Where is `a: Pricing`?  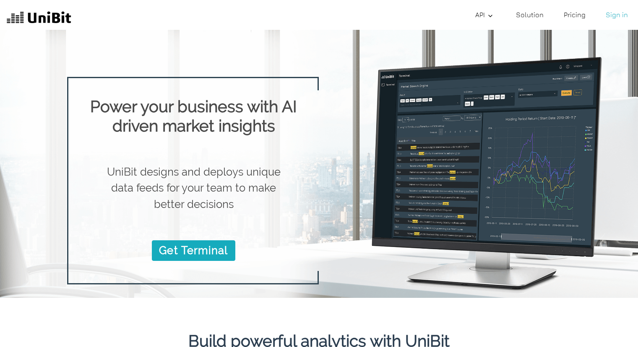
a: Pricing is located at coordinates (575, 15).